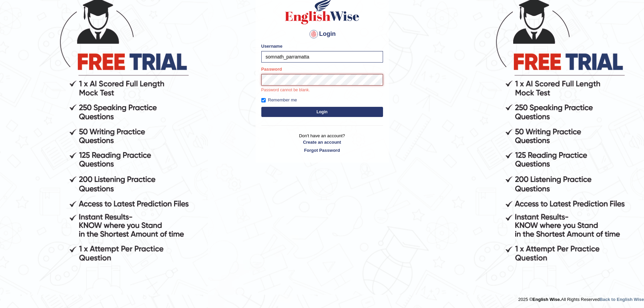 Image resolution: width=644 pixels, height=308 pixels. What do you see at coordinates (581, 298) in the screenshot?
I see `div: 2025 © All Rights Reserved` at bounding box center [581, 298].